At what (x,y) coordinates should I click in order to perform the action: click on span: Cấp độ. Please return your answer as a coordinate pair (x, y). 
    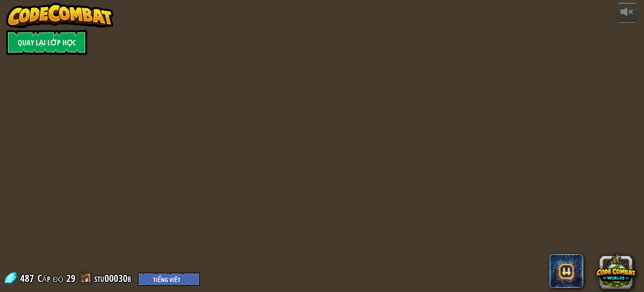
    Looking at the image, I should click on (50, 278).